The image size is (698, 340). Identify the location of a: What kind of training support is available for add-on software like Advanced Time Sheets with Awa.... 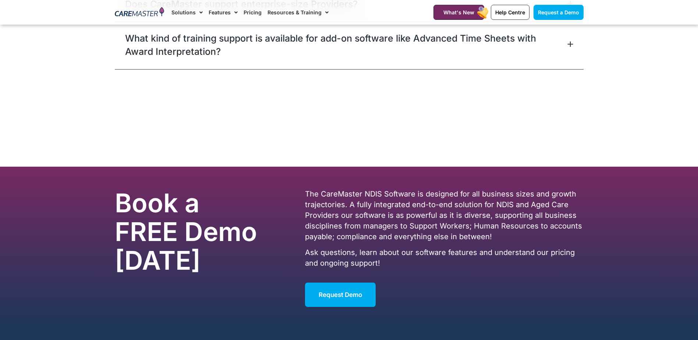
(345, 45).